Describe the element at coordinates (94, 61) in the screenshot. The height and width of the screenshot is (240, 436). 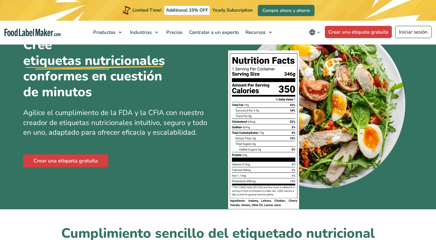
I see `u: etiquetas nutricionales` at that location.